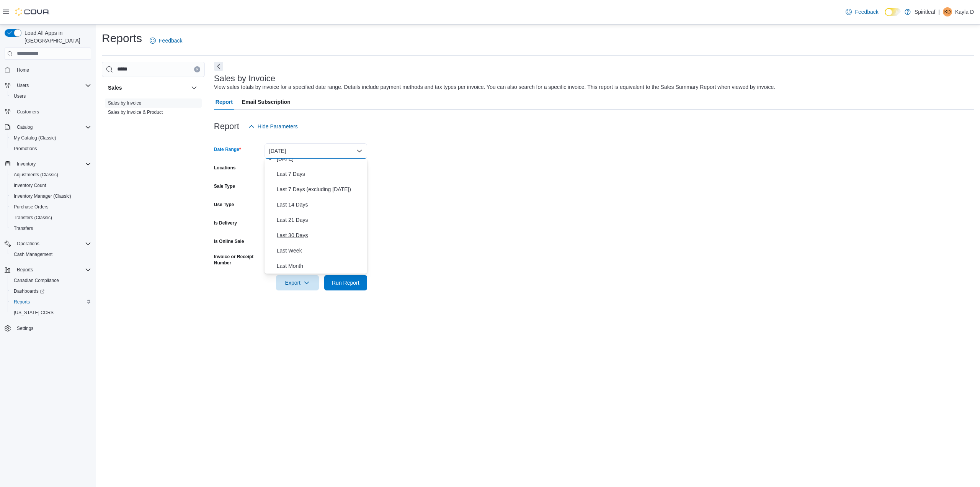 This screenshot has width=980, height=487. I want to click on a: Reports, so click(22, 302).